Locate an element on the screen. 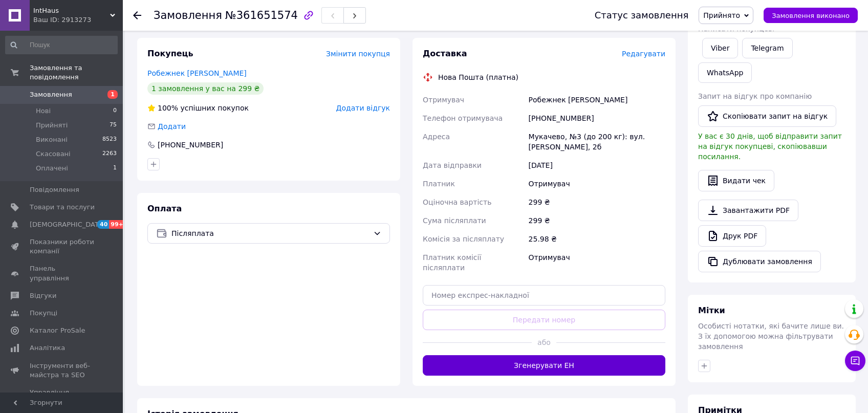  span: Написати покупцеві is located at coordinates (736, 29).